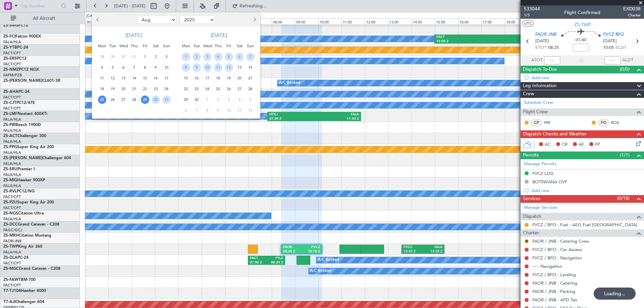 Image resolution: width=644 pixels, height=308 pixels. What do you see at coordinates (112, 67) in the screenshot?
I see `div: 5-8-2025` at bounding box center [112, 67].